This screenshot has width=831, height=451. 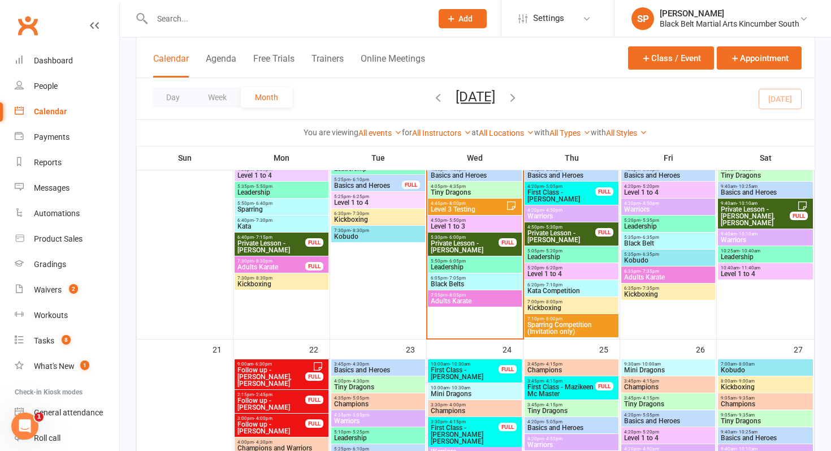 What do you see at coordinates (378, 421) in the screenshot?
I see `span: Warriors` at bounding box center [378, 421].